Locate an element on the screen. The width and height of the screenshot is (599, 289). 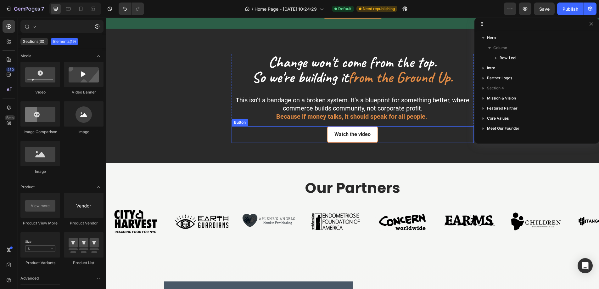
img: Children Incorporated is located at coordinates (430, 204).